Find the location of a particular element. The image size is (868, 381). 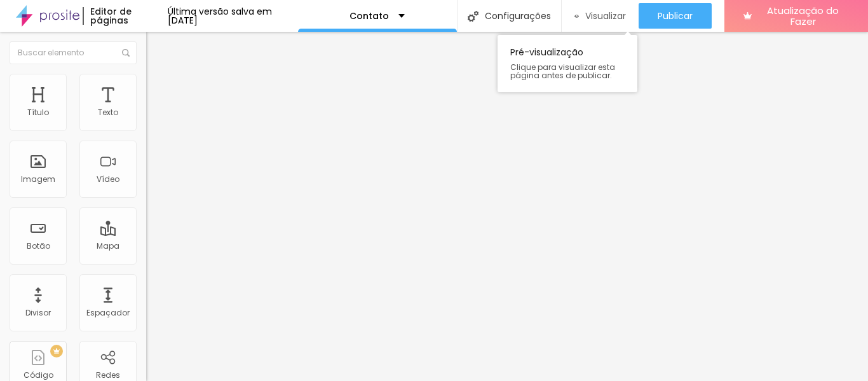

font: Texto is located at coordinates (108, 112).